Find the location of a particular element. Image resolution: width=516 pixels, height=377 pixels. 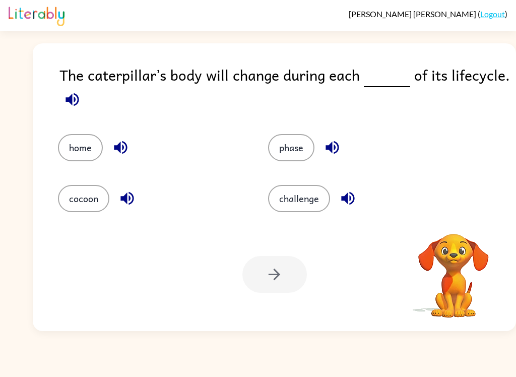

button: phase is located at coordinates (291, 148).